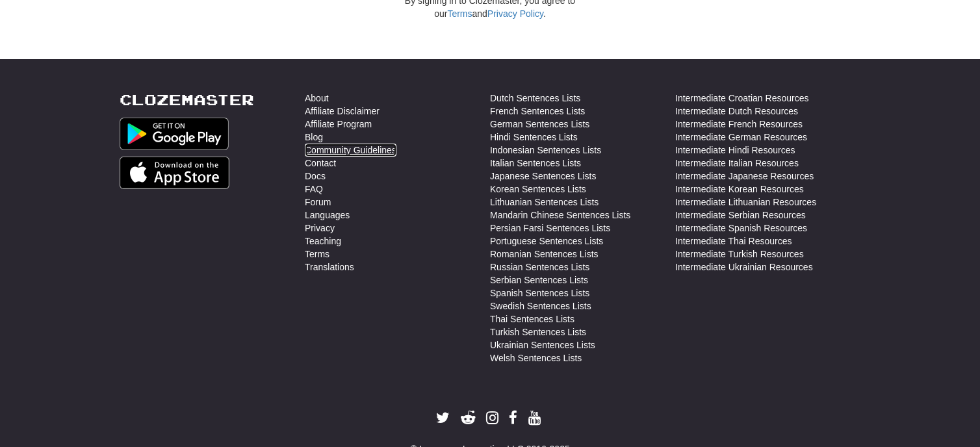  I want to click on a: Docs, so click(315, 176).